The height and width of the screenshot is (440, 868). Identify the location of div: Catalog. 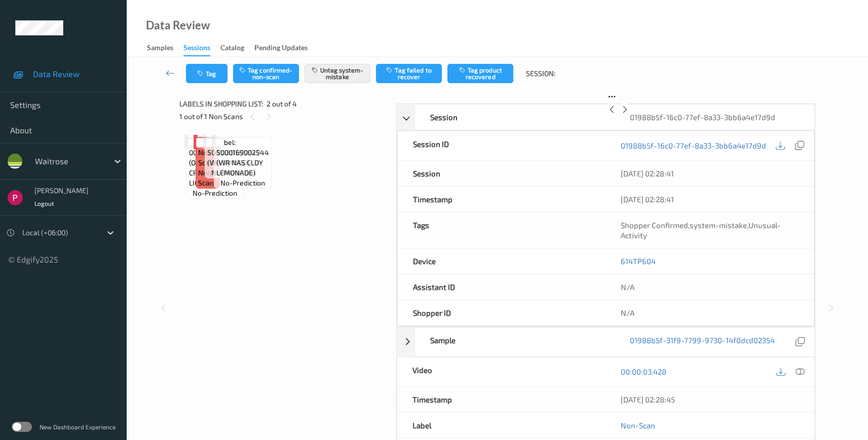
(232, 48).